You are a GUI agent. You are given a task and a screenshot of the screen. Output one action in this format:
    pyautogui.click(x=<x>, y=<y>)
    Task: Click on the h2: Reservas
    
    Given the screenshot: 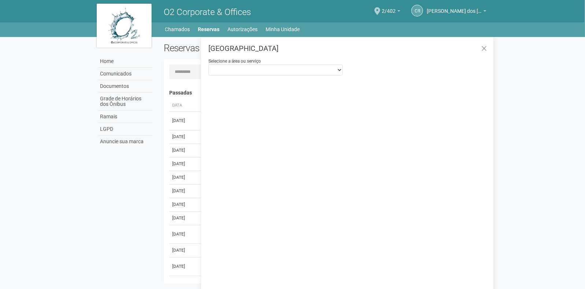 What is the action you would take?
    pyautogui.click(x=242, y=48)
    